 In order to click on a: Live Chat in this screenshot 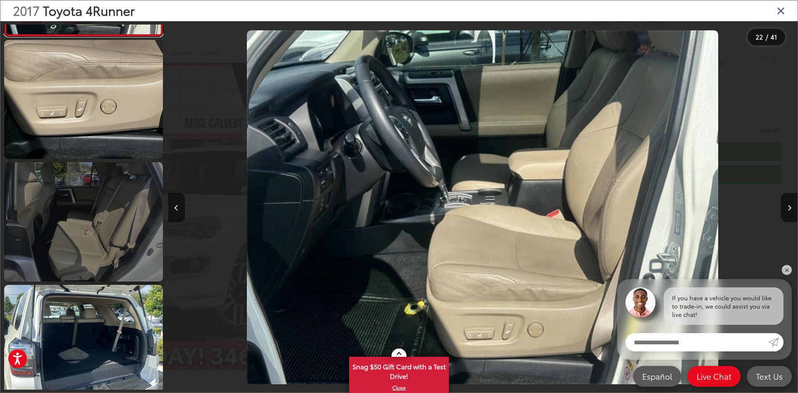, I will do `click(714, 376)`.